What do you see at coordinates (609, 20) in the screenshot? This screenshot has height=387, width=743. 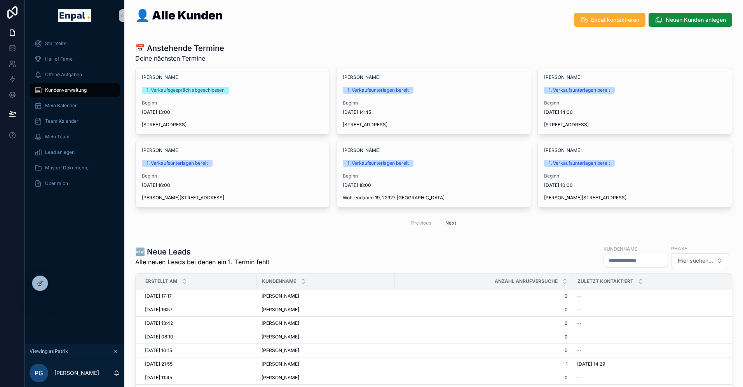 I see `button: Enpal kontaktieren` at bounding box center [609, 20].